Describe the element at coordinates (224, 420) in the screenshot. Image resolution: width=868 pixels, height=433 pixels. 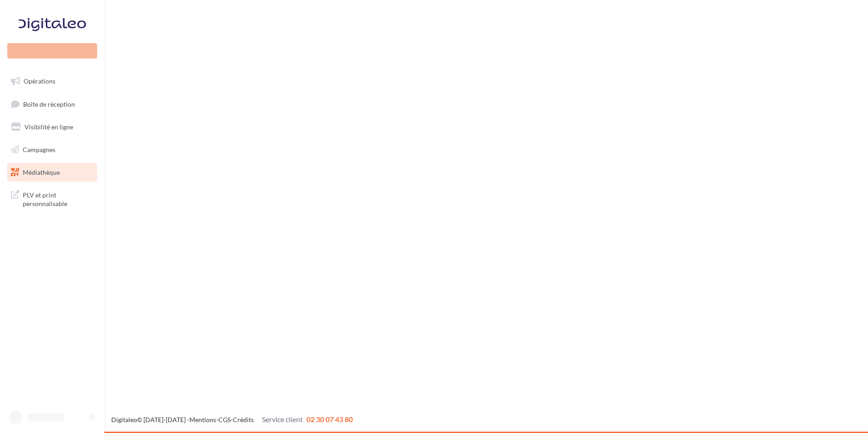
I see `a: CGS` at that location.